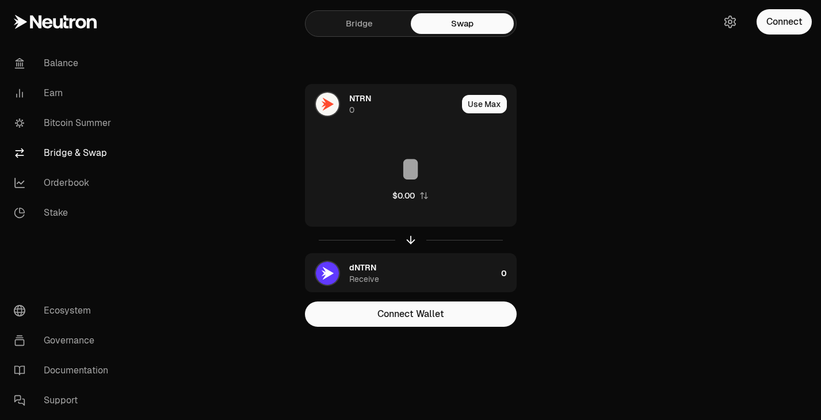 Image resolution: width=821 pixels, height=420 pixels. What do you see at coordinates (381, 104) in the screenshot?
I see `div: NTRN LogoNTRN0` at bounding box center [381, 104].